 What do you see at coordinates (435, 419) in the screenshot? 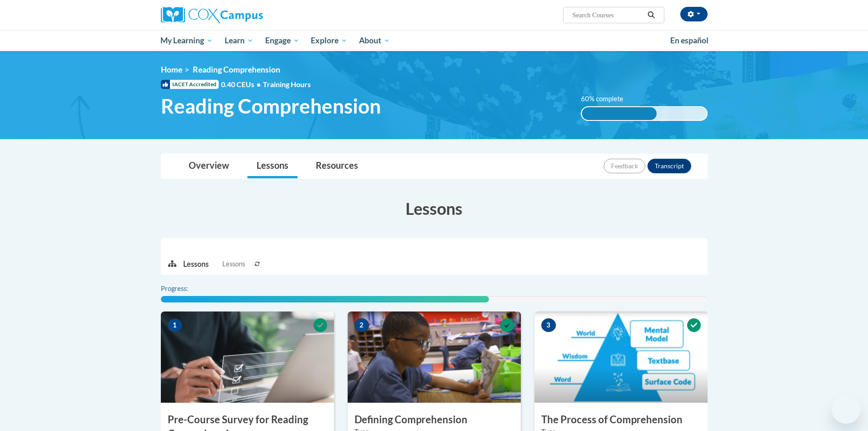
I see `h3: Defining Comprehension` at bounding box center [435, 419].